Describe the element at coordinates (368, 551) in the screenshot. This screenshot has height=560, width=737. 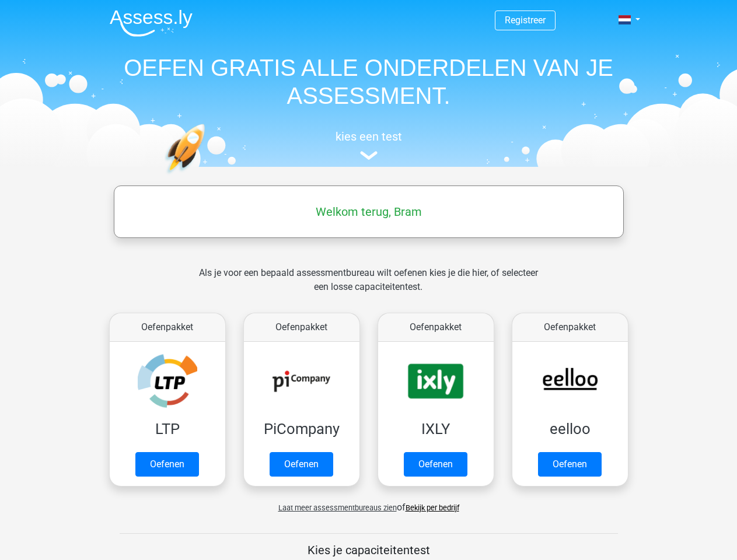
I see `h5: Kies je capaciteitentest` at that location.